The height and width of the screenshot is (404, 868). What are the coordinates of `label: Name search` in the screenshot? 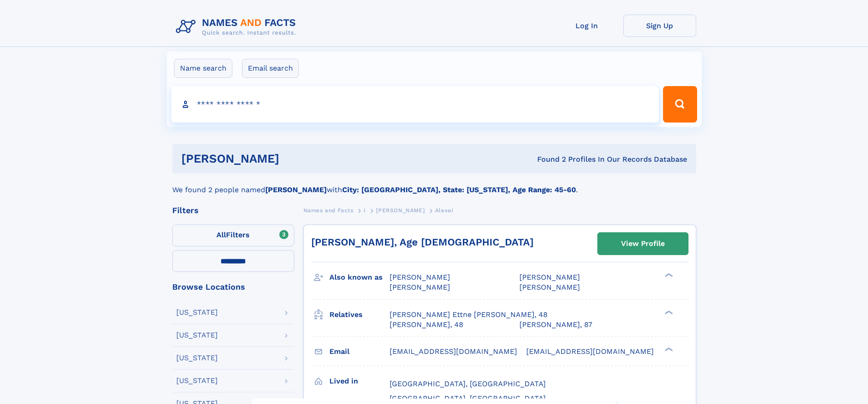 It's located at (203, 69).